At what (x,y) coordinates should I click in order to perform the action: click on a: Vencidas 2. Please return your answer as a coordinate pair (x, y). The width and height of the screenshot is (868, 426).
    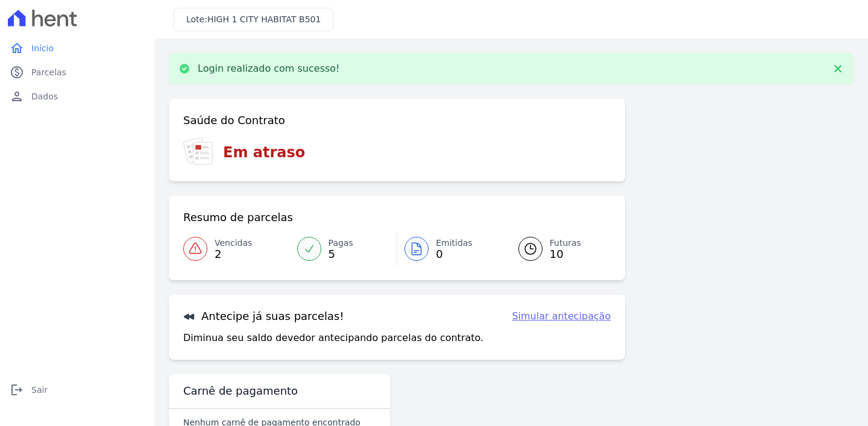
    Looking at the image, I should click on (236, 249).